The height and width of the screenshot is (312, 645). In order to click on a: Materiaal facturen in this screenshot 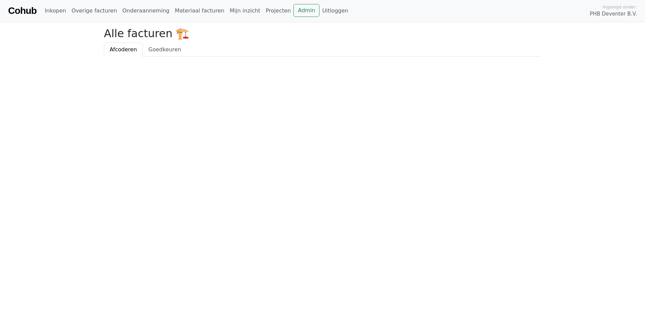, I will do `click(199, 11)`.